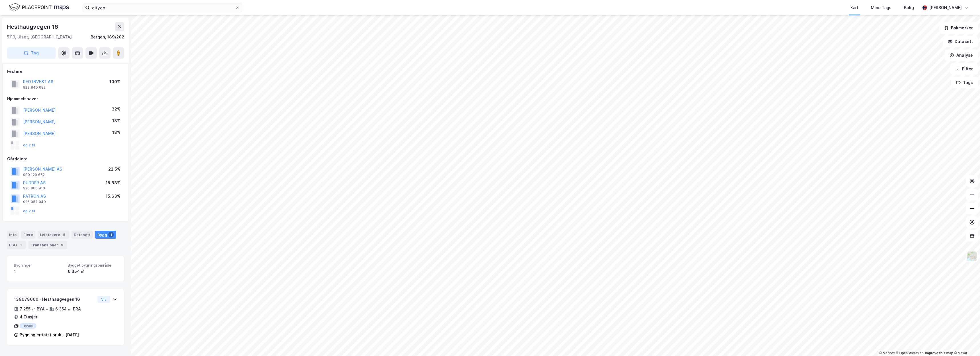 This screenshot has width=980, height=356. Describe the element at coordinates (33, 27) in the screenshot. I see `div: Hesthaugvegen 16` at that location.